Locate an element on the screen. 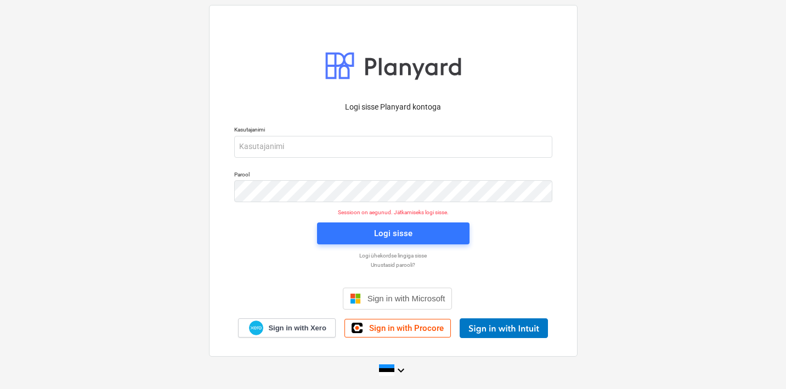 This screenshot has height=389, width=786. i: keyboard_arrow_down is located at coordinates (401, 371).